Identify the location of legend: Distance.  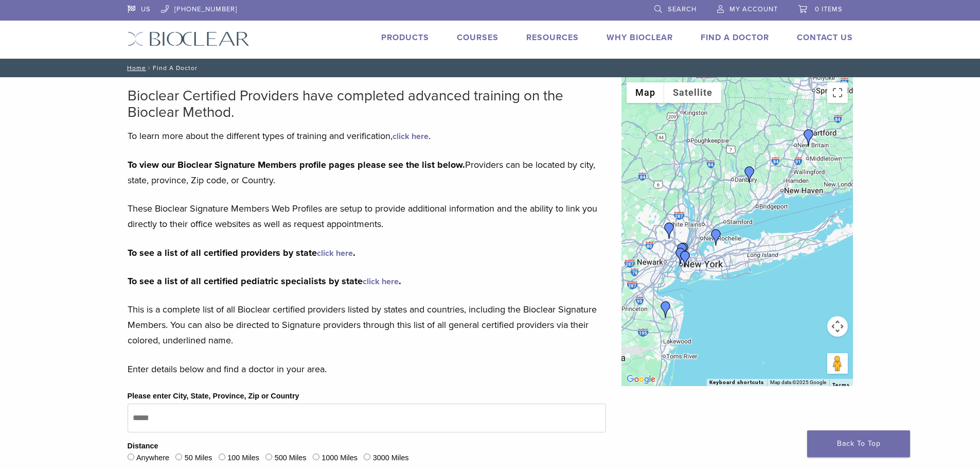
(143, 446).